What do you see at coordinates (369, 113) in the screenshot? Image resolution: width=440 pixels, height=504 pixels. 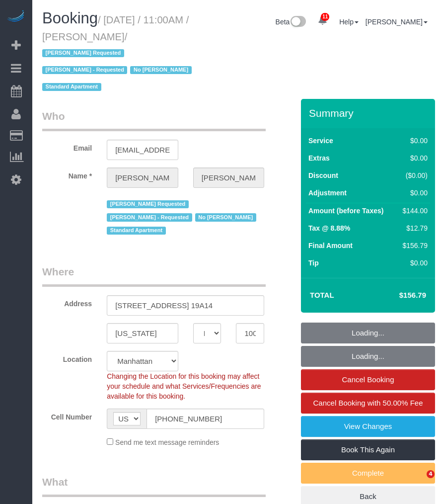 I see `h3: Summary` at bounding box center [369, 113].